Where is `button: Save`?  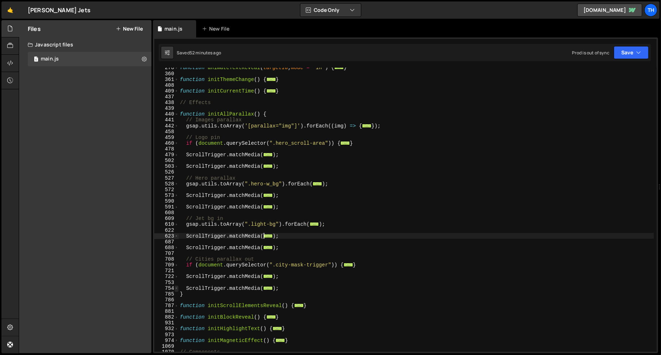 button: Save is located at coordinates (631, 53).